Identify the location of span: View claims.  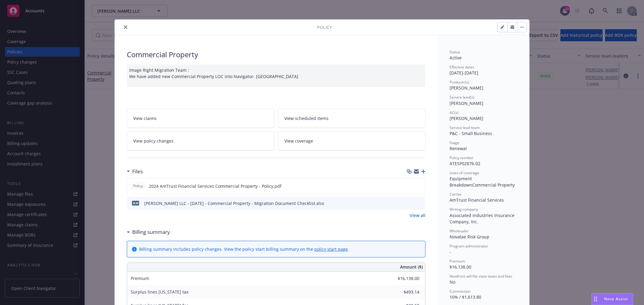
(145, 118).